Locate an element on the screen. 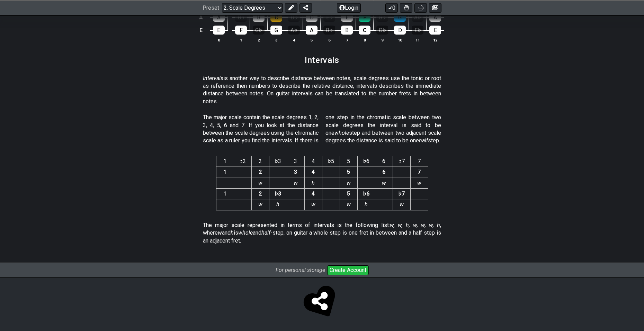  em: w, w, h, w, w, w, h is located at coordinates (415, 225).